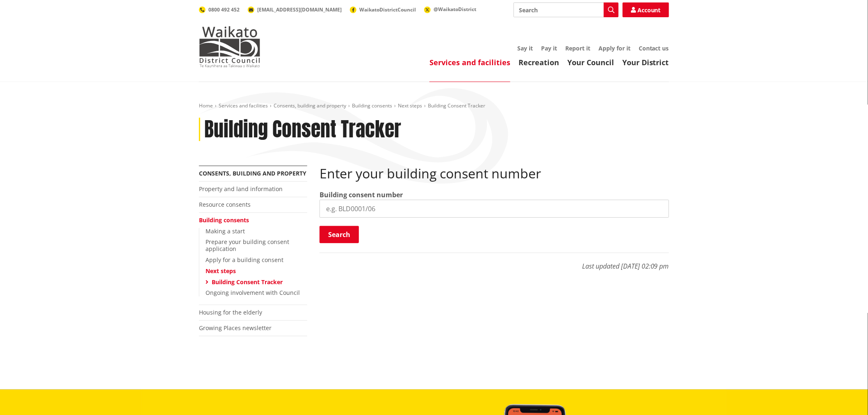 The width and height of the screenshot is (868, 415). Describe the element at coordinates (303, 129) in the screenshot. I see `h1: Building Consent Tracker` at that location.